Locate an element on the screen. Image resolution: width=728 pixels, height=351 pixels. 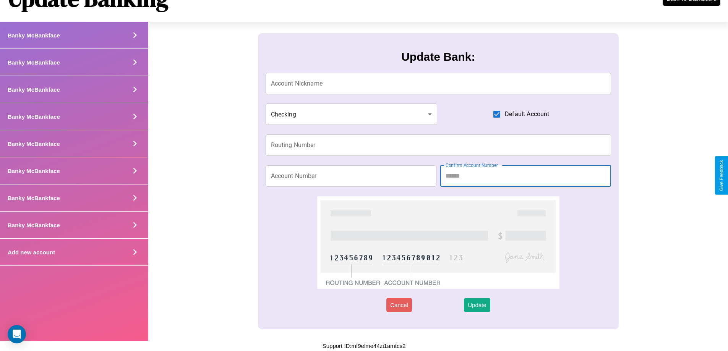
button: Update is located at coordinates (477, 305).